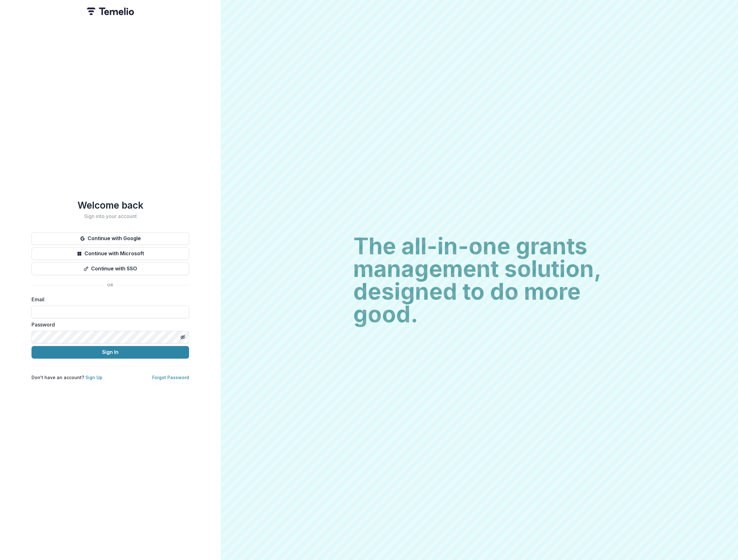 The height and width of the screenshot is (560, 738). Describe the element at coordinates (111, 205) in the screenshot. I see `h1: Welcome back` at that location.